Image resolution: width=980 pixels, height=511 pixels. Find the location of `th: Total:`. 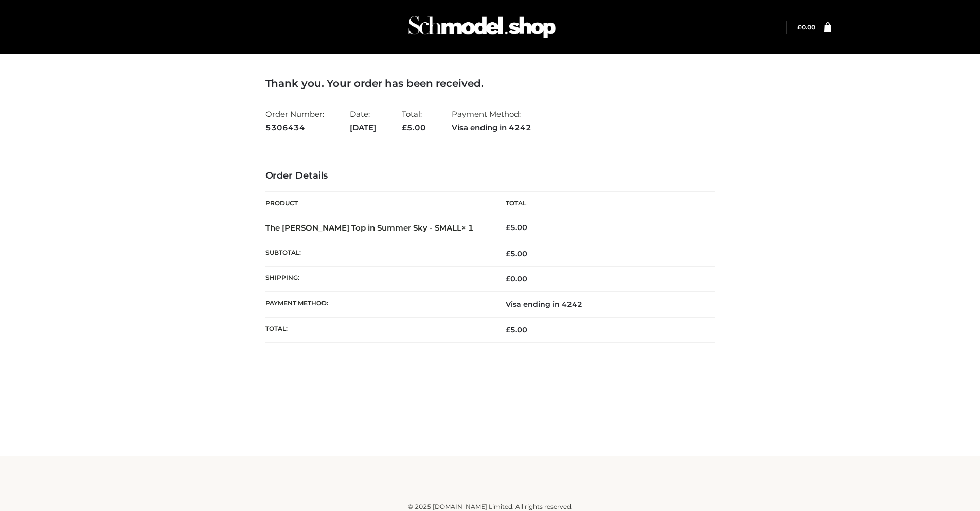

th: Total: is located at coordinates (378, 330).